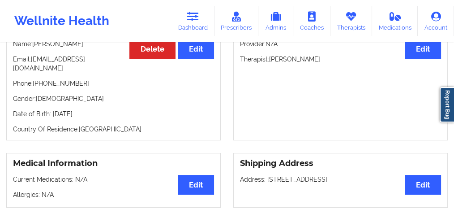  I want to click on a: Therapists, so click(351, 21).